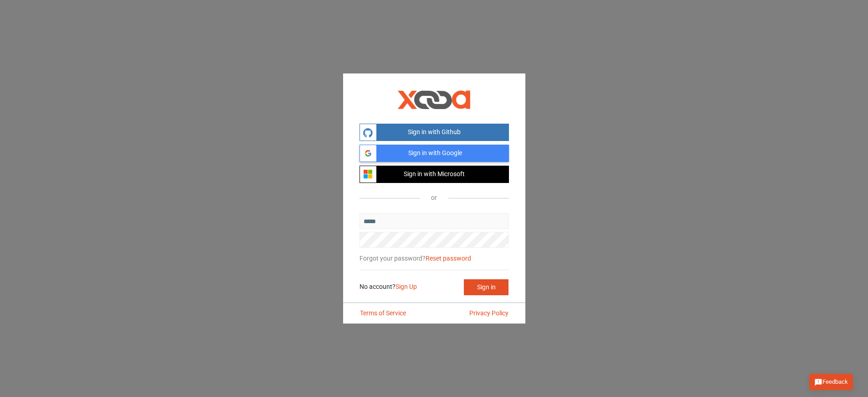 Image resolution: width=868 pixels, height=397 pixels. I want to click on span: Sign in with Google, so click(435, 152).